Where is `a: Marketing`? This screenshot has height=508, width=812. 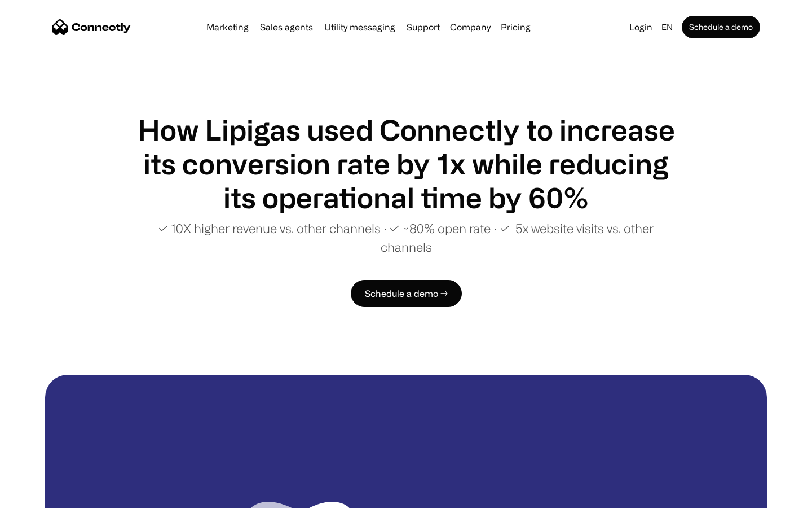 a: Marketing is located at coordinates (227, 27).